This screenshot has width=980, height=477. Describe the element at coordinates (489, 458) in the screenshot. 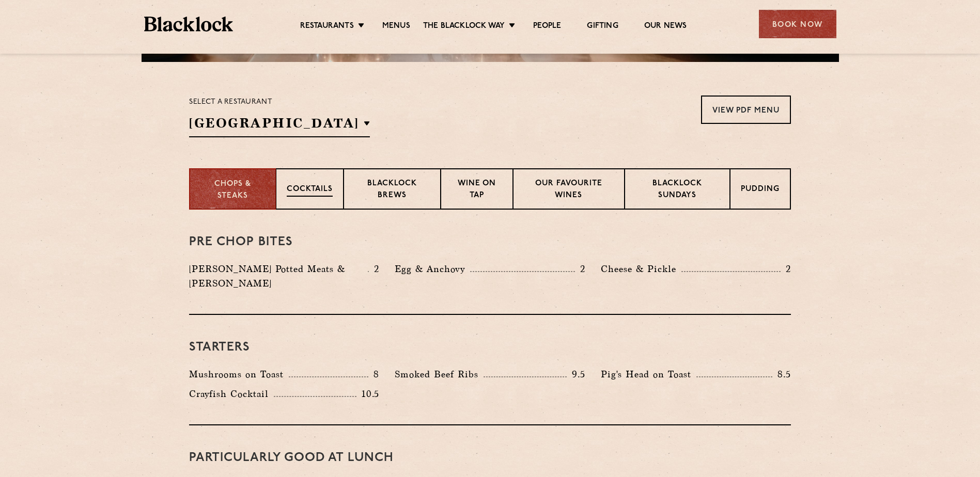

I see `h3: PARTICULARLY GOOD AT LUNCH` at that location.